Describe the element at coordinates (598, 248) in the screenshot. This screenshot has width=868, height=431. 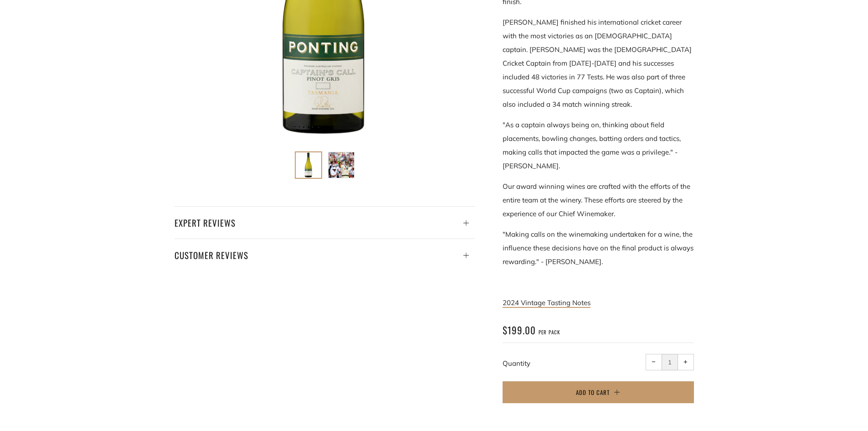
I see `p: "Making calls on the winemaking undertaken for a wine, the influence these decisions have on the ...` at that location.